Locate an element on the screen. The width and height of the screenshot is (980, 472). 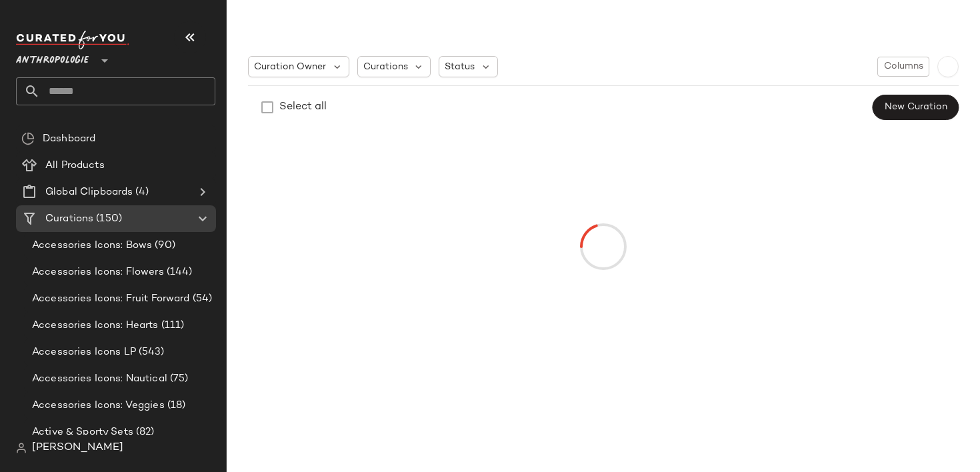
span: (111) is located at coordinates (172, 325).